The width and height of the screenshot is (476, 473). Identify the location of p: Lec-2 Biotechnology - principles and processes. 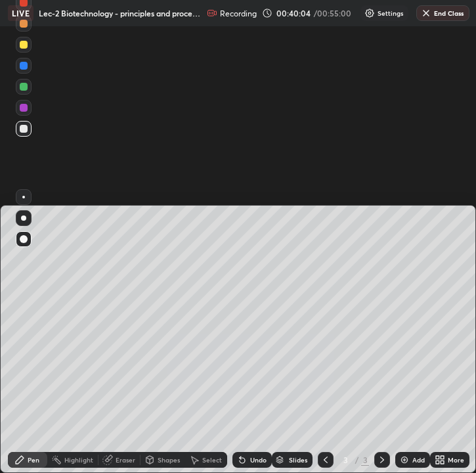
(120, 14).